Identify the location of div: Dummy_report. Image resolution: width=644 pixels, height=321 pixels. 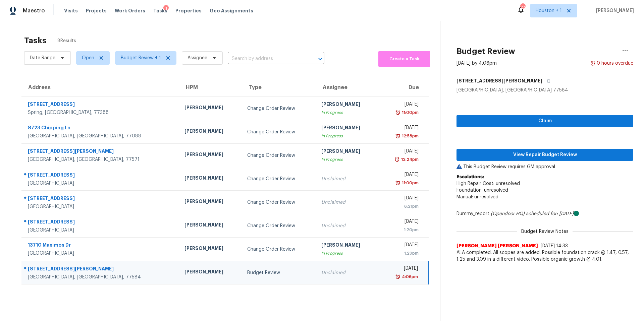
(545, 214).